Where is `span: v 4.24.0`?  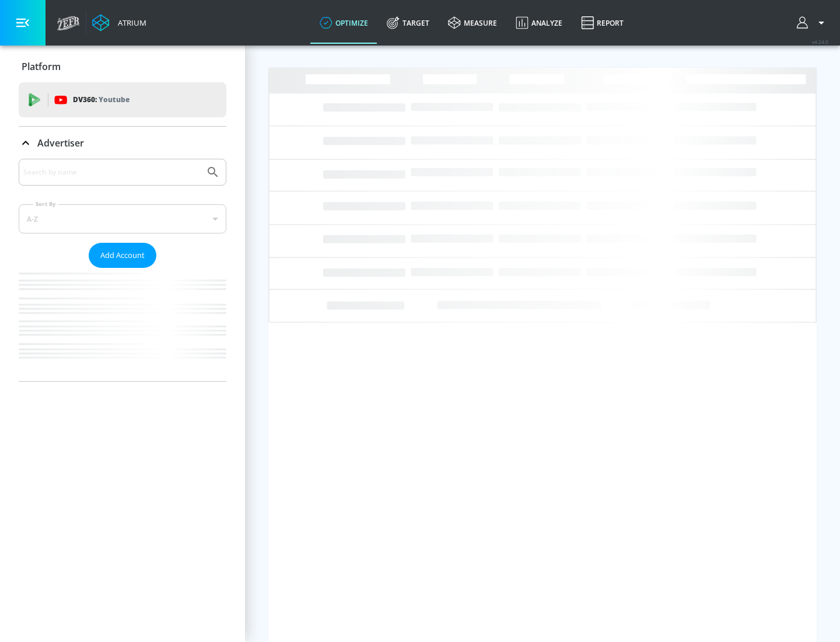 span: v 4.24.0 is located at coordinates (820, 41).